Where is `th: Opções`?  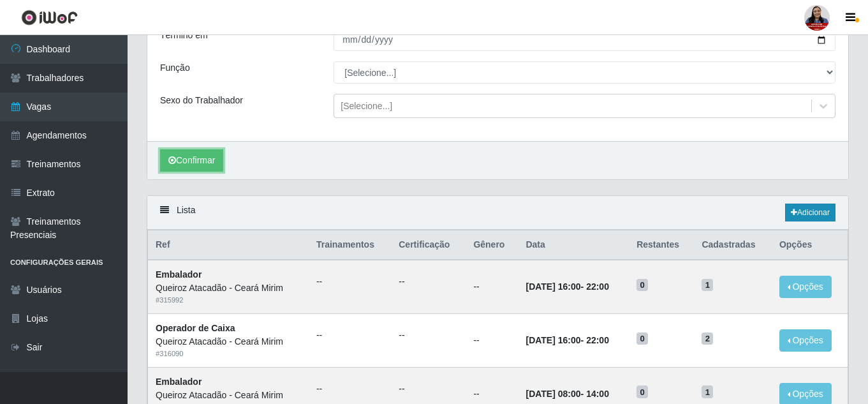 th: Opções is located at coordinates (810, 245).